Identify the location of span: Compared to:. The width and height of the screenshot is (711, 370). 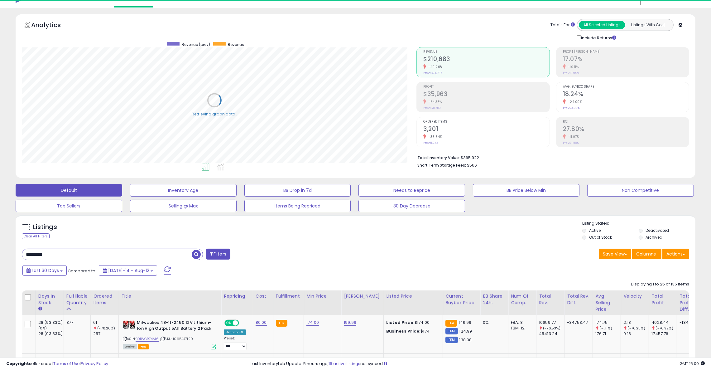
(82, 271).